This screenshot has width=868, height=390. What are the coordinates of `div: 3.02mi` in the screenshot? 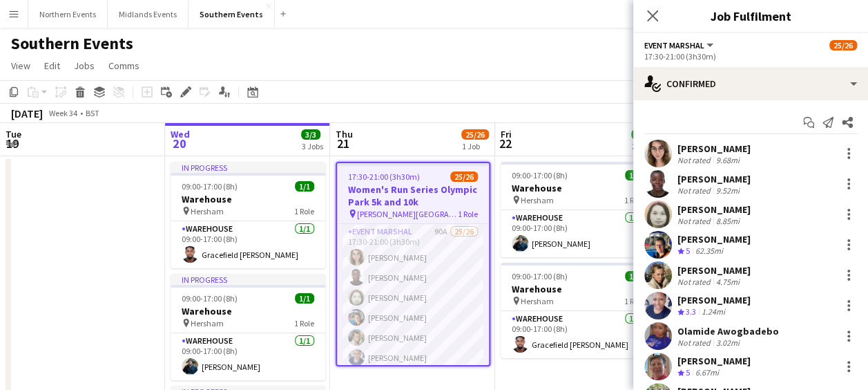 It's located at (728, 342).